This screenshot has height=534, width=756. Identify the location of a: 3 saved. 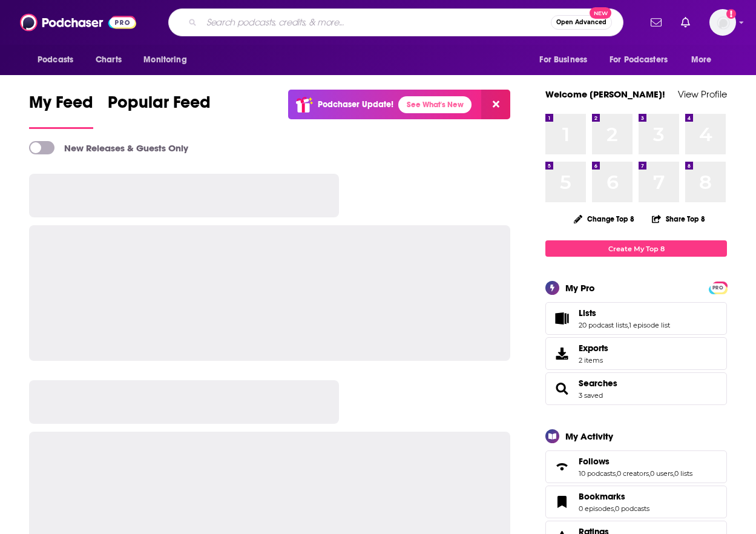
(591, 395).